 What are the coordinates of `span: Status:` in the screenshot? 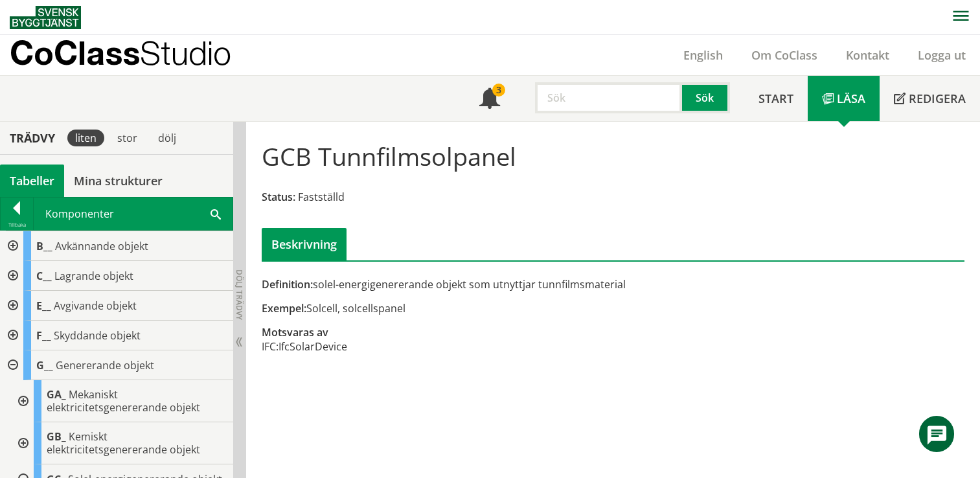 It's located at (278, 197).